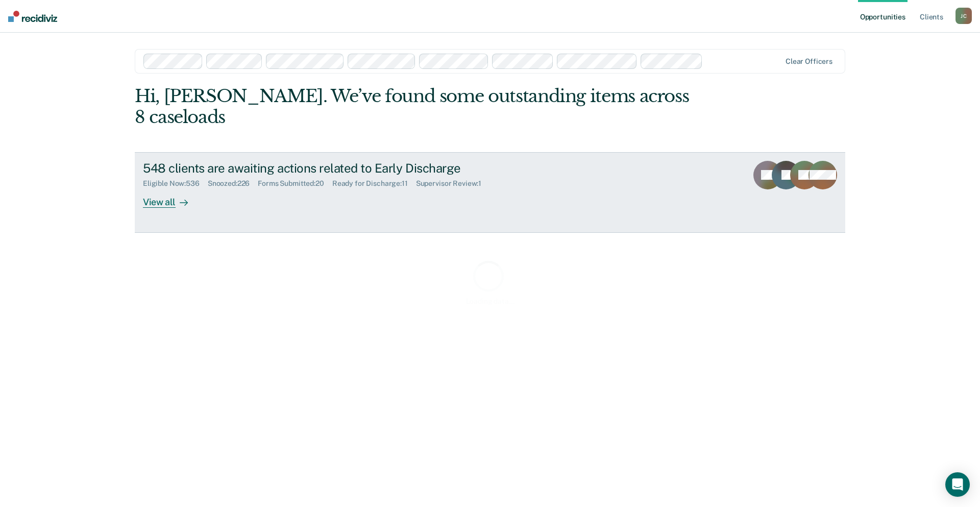  What do you see at coordinates (963, 16) in the screenshot?
I see `button: JC` at bounding box center [963, 16].